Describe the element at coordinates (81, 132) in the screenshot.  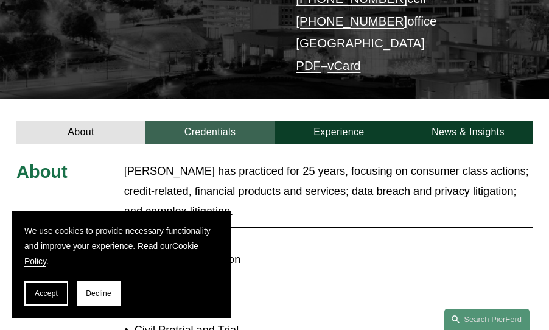
I see `a: About` at that location.